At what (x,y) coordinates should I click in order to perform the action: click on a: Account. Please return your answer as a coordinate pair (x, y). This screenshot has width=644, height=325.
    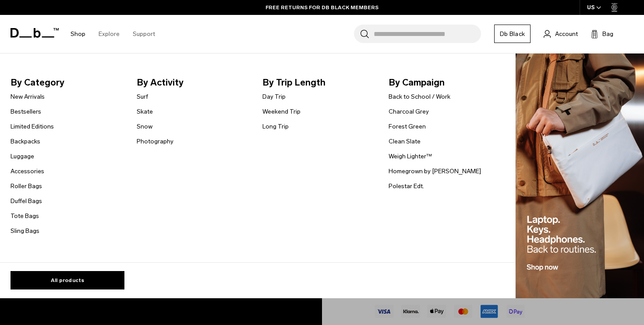
    Looking at the image, I should click on (561, 34).